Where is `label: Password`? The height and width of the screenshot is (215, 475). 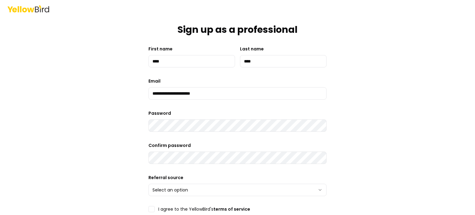 label: Password is located at coordinates (159, 113).